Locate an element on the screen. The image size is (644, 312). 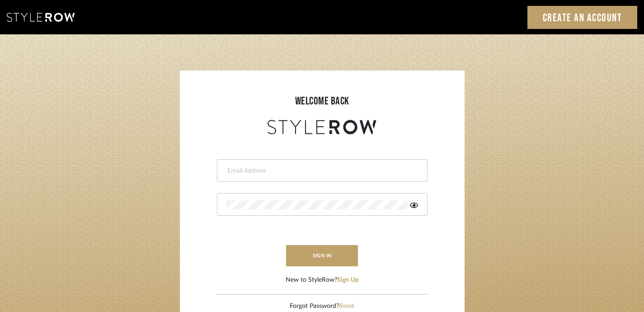
input: Email Address is located at coordinates (321, 171).